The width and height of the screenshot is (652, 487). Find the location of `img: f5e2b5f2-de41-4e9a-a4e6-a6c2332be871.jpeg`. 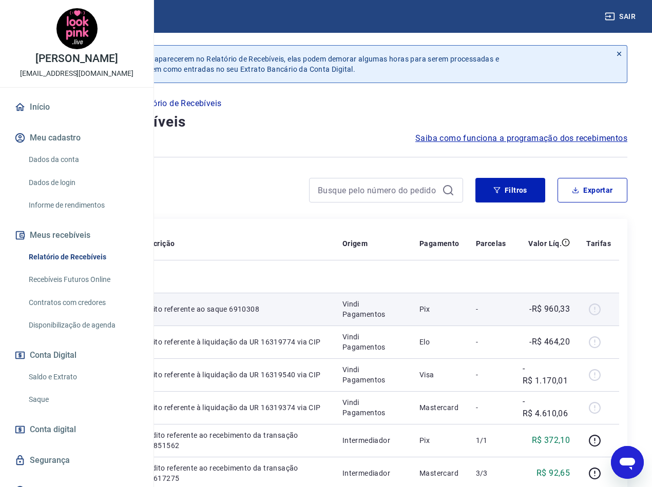

img: f5e2b5f2-de41-4e9a-a4e6-a6c2332be871.jpeg is located at coordinates (77, 29).